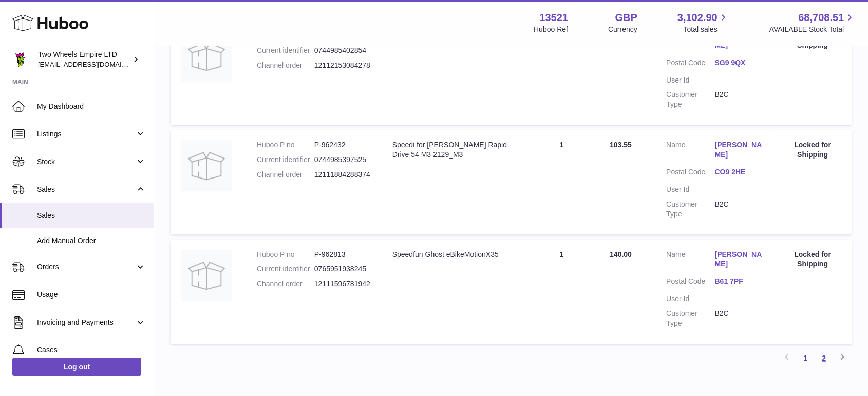  What do you see at coordinates (343, 160) in the screenshot?
I see `dd: 0744985397525` at bounding box center [343, 160].